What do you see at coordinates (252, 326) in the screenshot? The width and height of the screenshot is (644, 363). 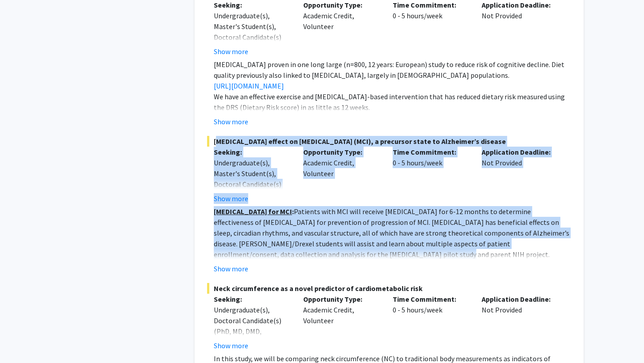 I see `div: Undergraduate(s), Doctoral Candidate(s) (PhD, MD, DMD, PharmD, etc.)` at bounding box center [252, 326].